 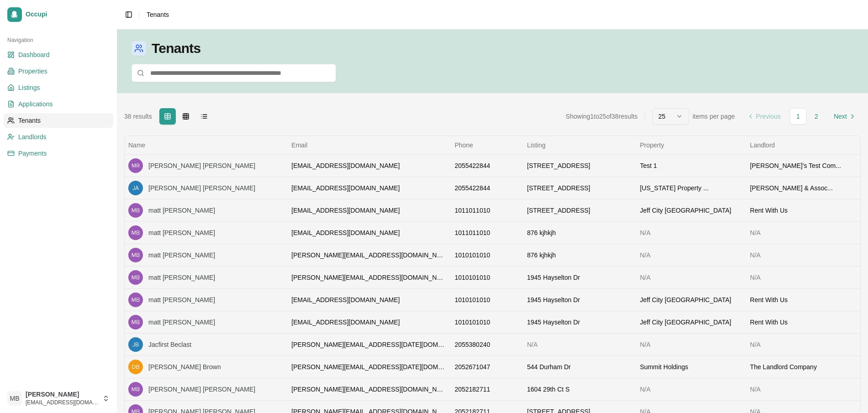 I want to click on span: Summit Holdings, so click(x=664, y=367).